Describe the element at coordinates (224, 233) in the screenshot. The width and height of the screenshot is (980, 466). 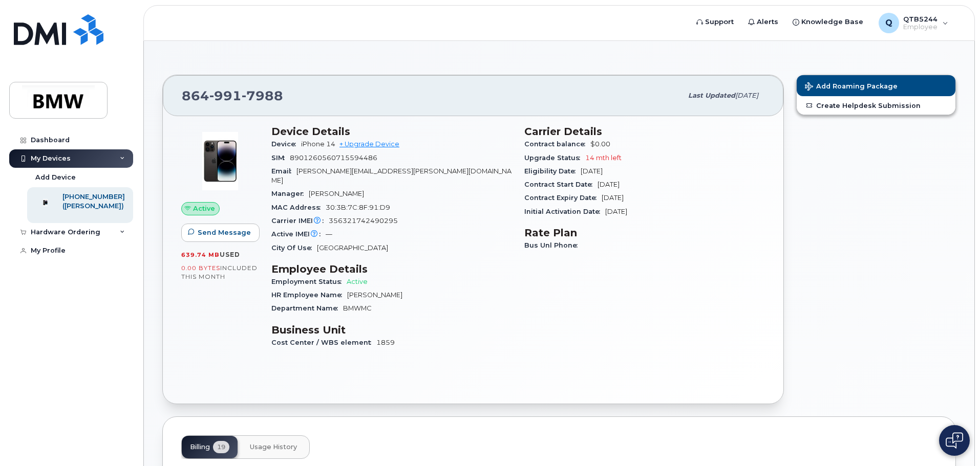
I see `span: Send Message` at that location.